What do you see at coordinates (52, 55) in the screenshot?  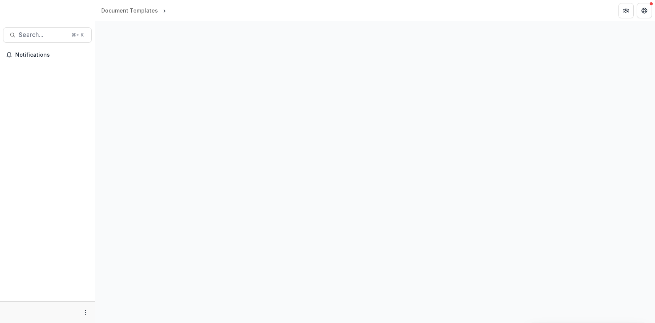 I see `span: Notifications` at bounding box center [52, 55].